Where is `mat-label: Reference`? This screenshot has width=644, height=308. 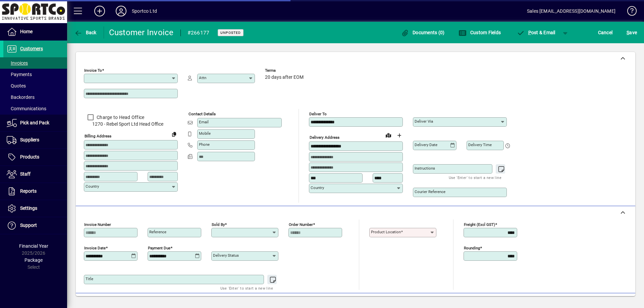
mat-label: Reference is located at coordinates (157, 232).